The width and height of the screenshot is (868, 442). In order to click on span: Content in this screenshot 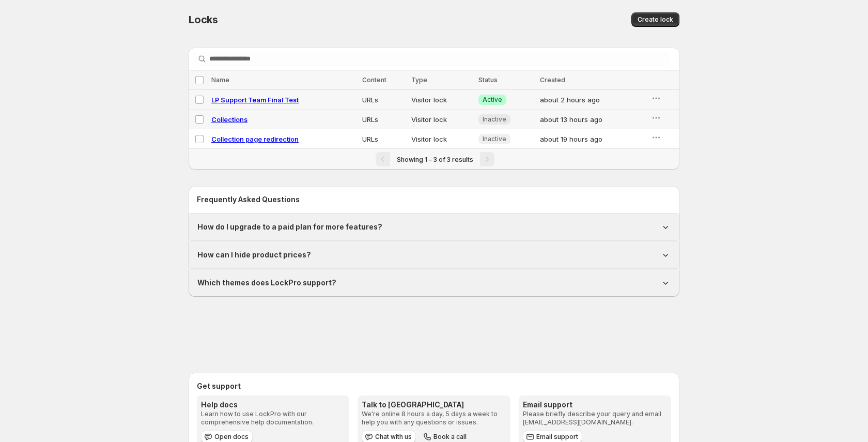, I will do `click(374, 79)`.